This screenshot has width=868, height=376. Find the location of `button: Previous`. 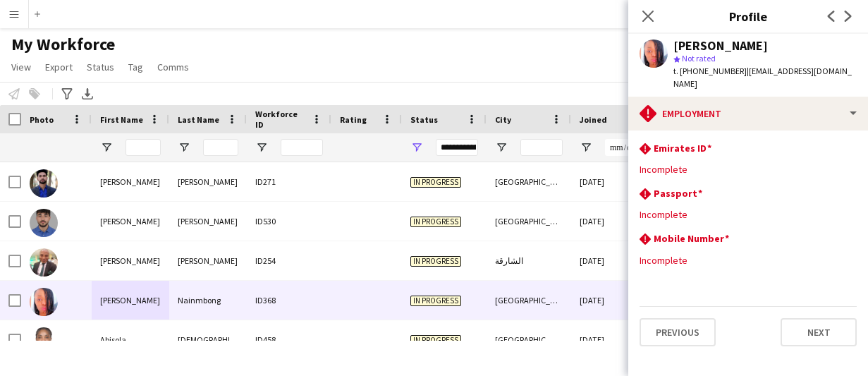

button: Previous is located at coordinates (678, 333).